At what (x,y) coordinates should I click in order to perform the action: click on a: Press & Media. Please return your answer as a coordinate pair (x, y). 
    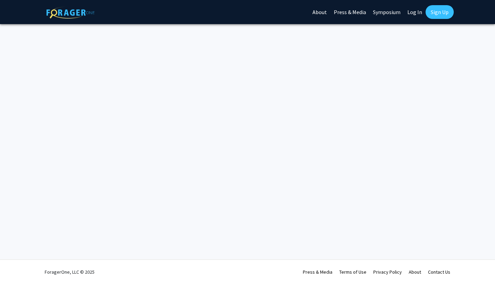
    Looking at the image, I should click on (318, 272).